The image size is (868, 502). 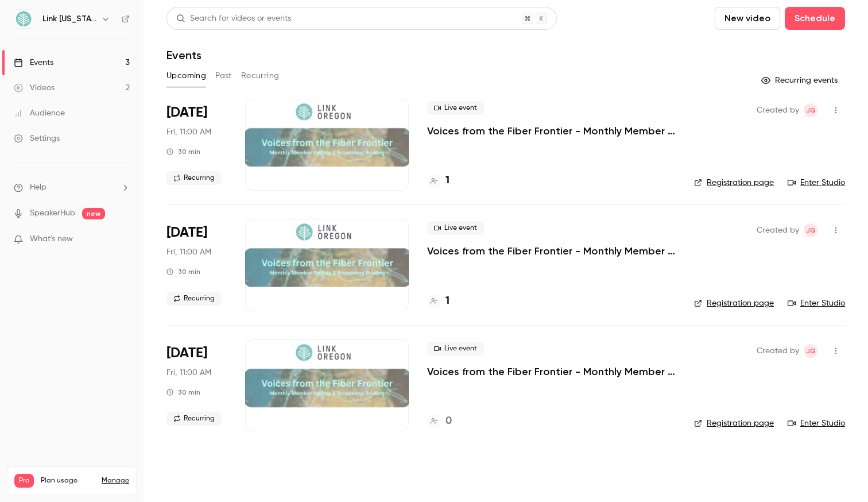 What do you see at coordinates (51, 239) in the screenshot?
I see `span: What's new` at bounding box center [51, 239].